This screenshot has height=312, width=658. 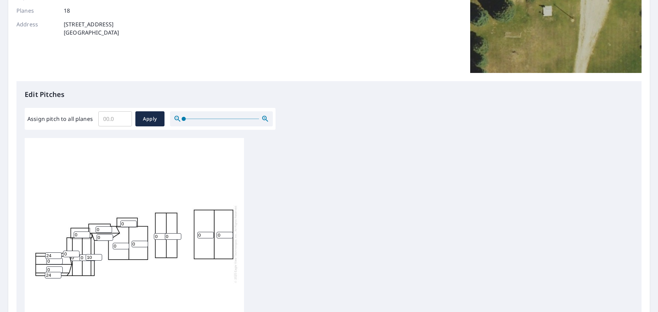 What do you see at coordinates (67, 11) in the screenshot?
I see `p: 18` at bounding box center [67, 11].